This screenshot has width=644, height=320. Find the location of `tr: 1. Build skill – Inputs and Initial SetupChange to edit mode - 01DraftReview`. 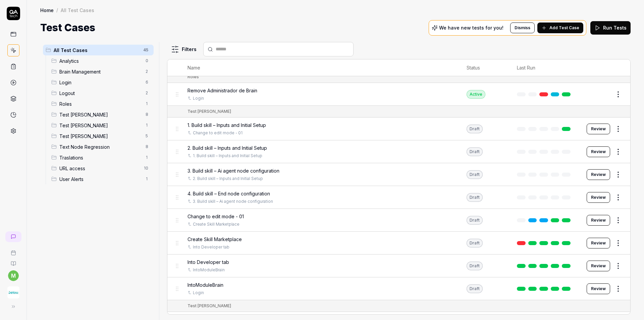

tr: 1. Build skill – Inputs and Initial SetupChange to edit mode - 01DraftReview is located at coordinates (399, 129).